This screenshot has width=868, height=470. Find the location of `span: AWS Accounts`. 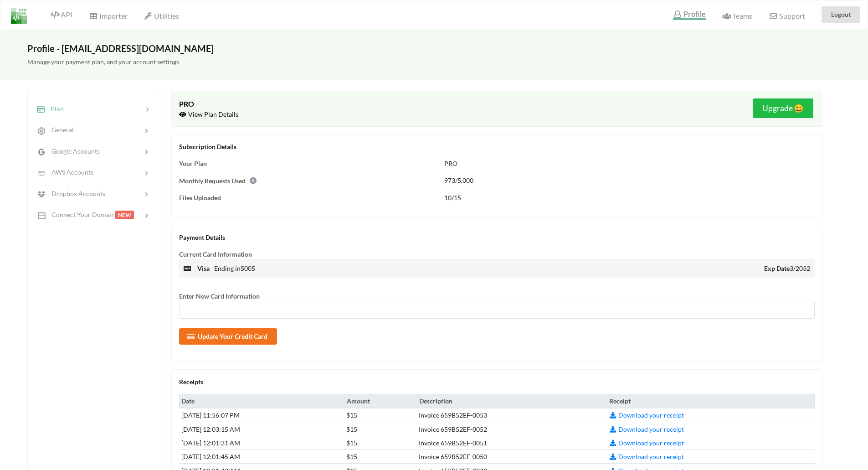

span: AWS Accounts is located at coordinates (70, 172).